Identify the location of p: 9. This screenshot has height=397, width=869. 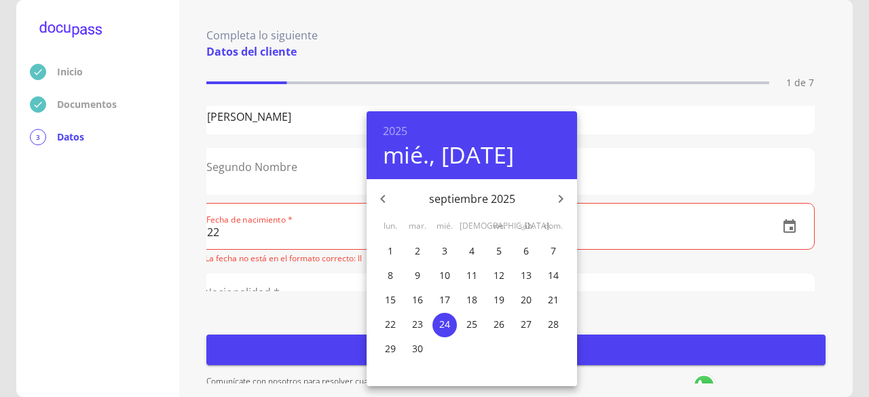
(417, 276).